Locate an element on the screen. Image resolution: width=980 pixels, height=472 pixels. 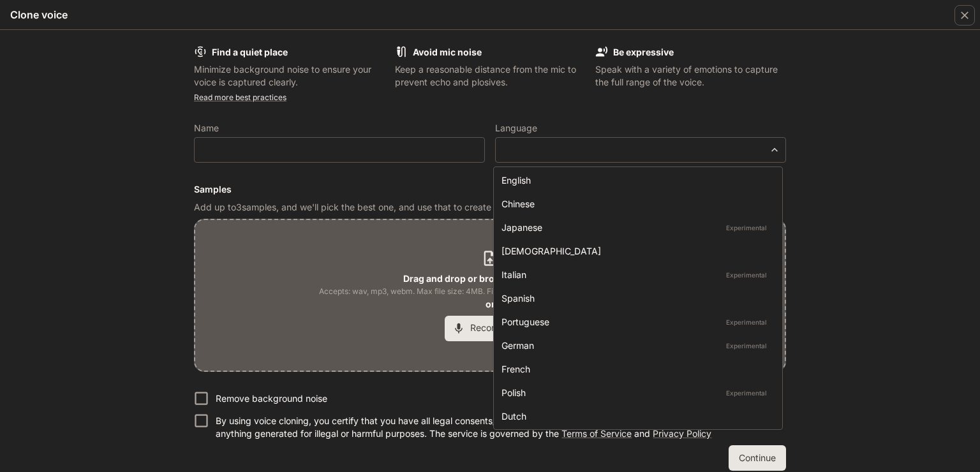
div: Polish is located at coordinates (635, 393).